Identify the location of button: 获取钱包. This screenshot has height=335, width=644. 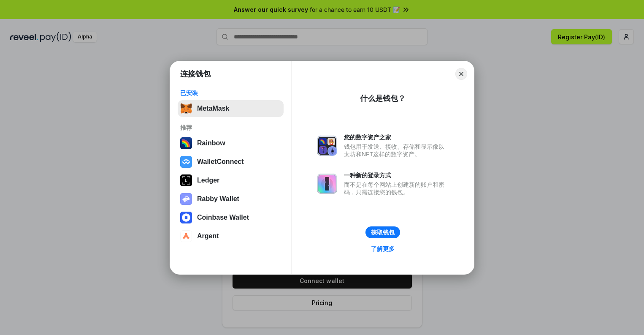
(383, 232).